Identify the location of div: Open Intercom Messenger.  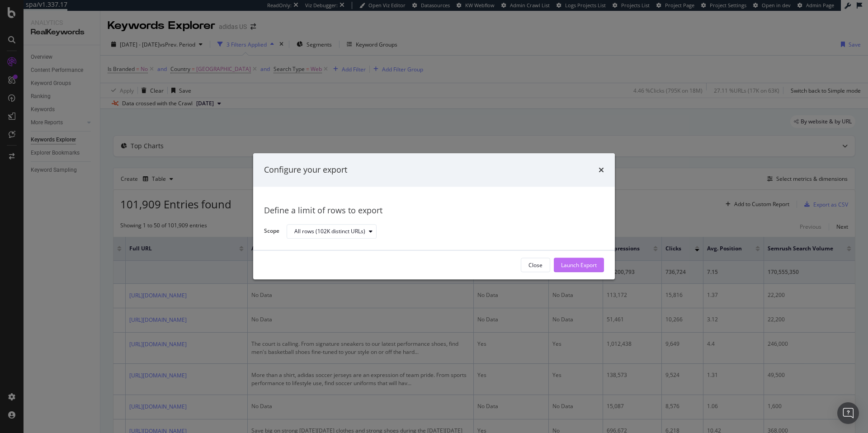
(848, 413).